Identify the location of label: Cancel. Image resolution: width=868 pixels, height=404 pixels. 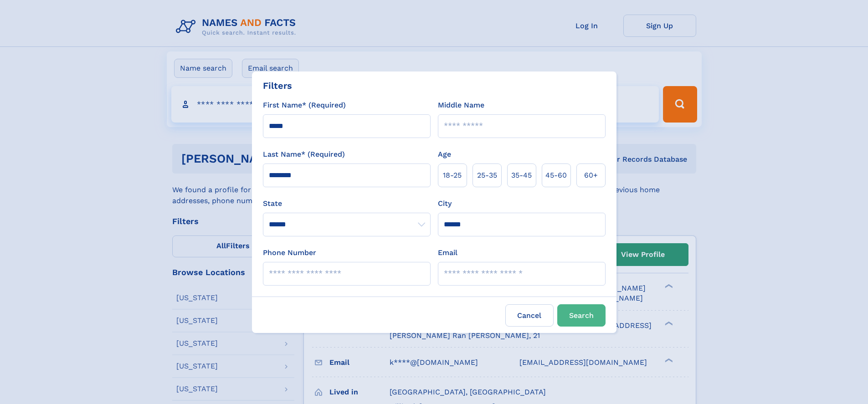
(529, 315).